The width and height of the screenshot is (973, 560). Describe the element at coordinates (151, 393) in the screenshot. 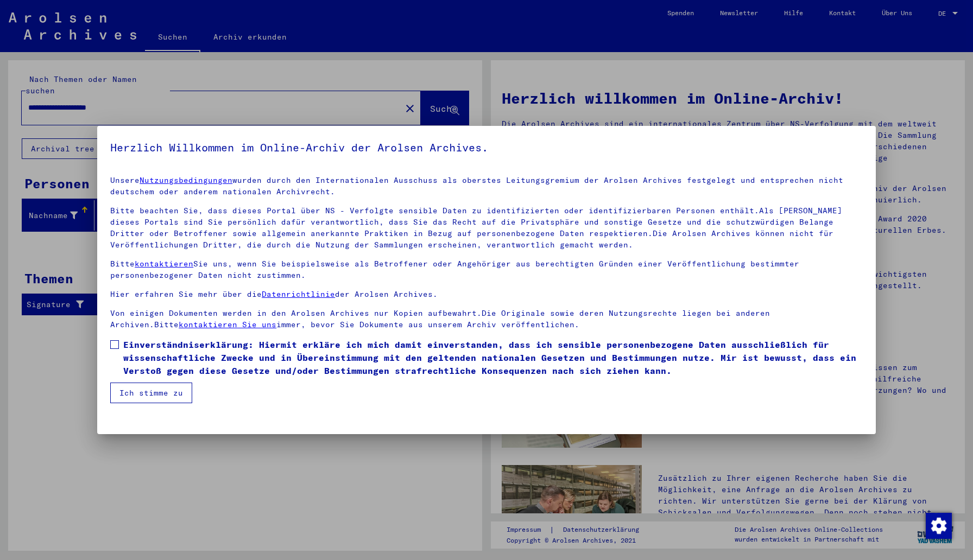

I see `button: Ich stimme zu` at that location.